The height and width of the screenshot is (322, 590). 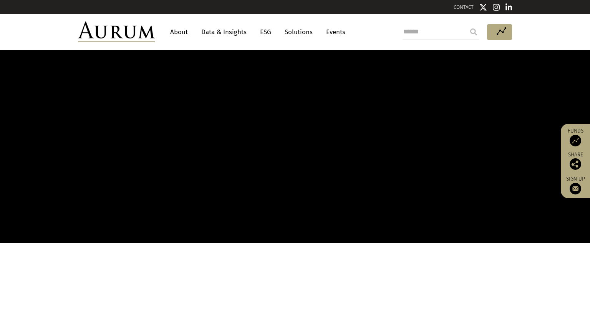 I want to click on img: Instagram icon, so click(x=496, y=7).